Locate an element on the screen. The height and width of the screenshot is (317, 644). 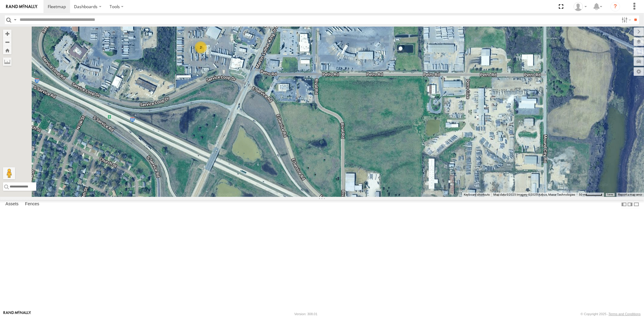
span: 50 m is located at coordinates (582, 195).